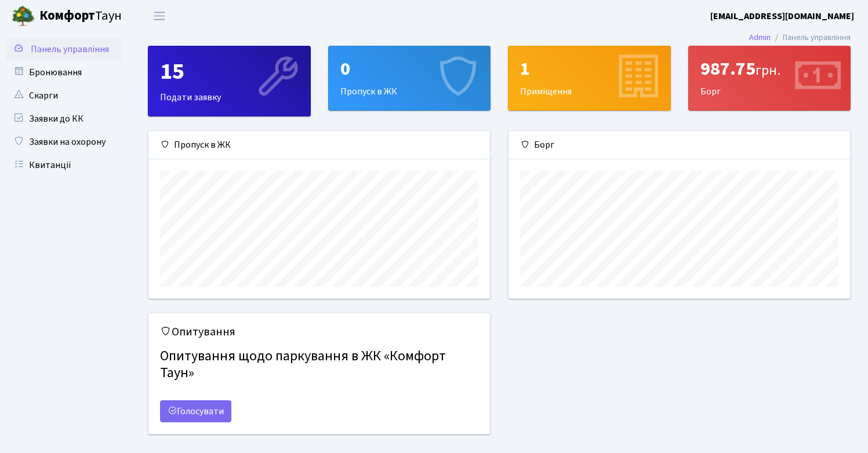  What do you see at coordinates (64, 95) in the screenshot?
I see `a: Скарги` at bounding box center [64, 95].